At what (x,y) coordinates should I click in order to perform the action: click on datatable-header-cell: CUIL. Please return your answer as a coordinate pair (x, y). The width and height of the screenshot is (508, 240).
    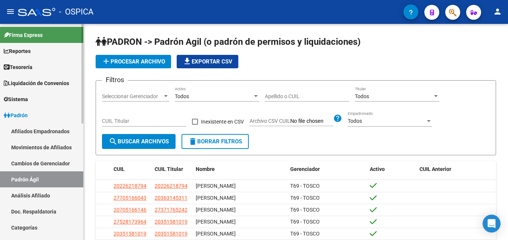
    Looking at the image, I should click on (131, 169).